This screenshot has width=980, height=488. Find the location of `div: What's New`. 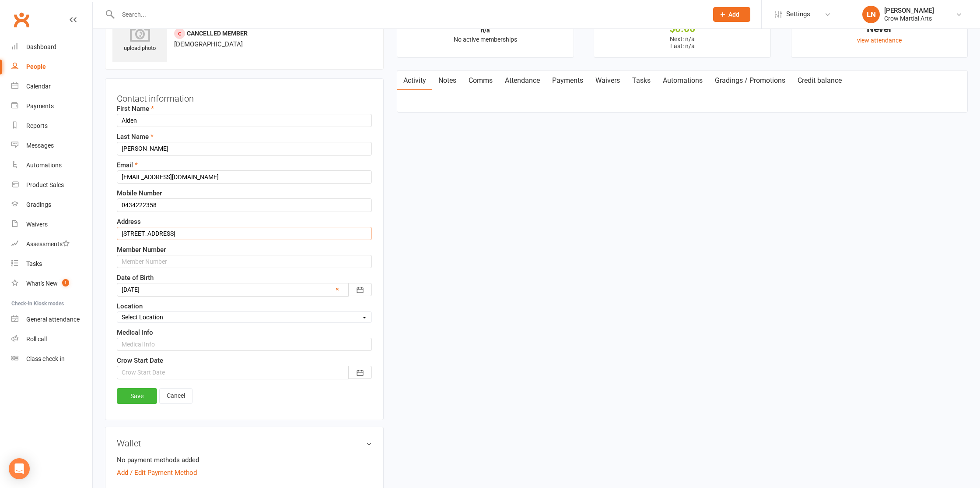

div: What's New is located at coordinates (42, 283).